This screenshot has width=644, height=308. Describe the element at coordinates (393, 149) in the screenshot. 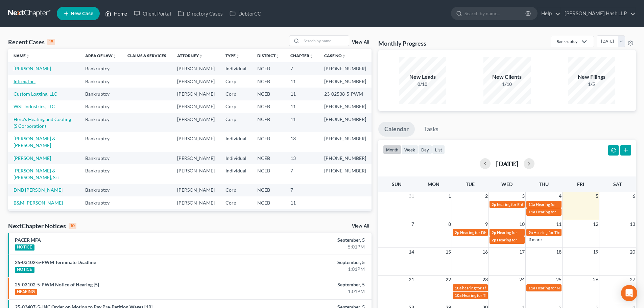

I see `button: month` at that location.